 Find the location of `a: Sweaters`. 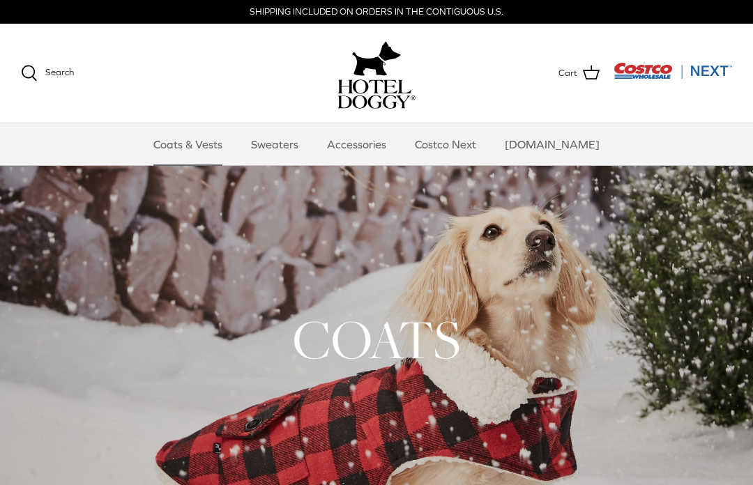

a: Sweaters is located at coordinates (275, 144).